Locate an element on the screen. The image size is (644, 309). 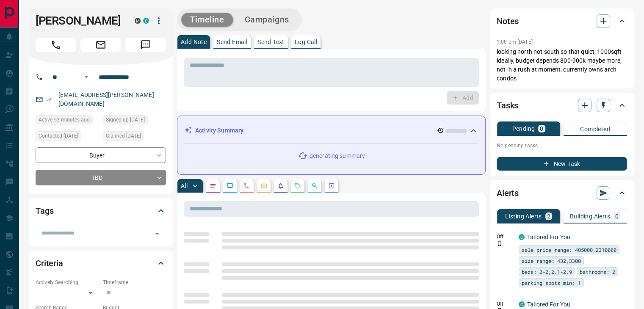
p: looking north not south so that quiet, 1000sqft ideally, budget depends 800-900k maybe more, not ... is located at coordinates (562, 65).